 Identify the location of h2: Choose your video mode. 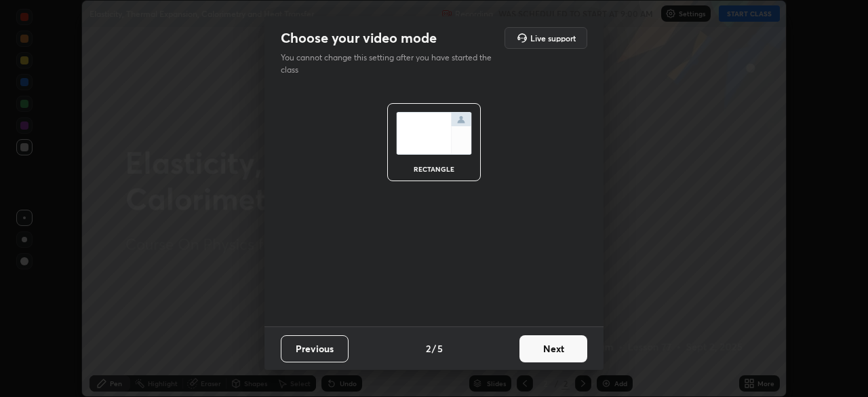
(359, 38).